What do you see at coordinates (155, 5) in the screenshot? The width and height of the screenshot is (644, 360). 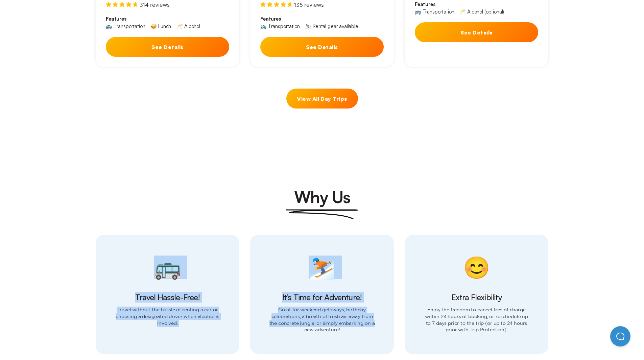 I see `span: 314 reviews` at bounding box center [155, 5].